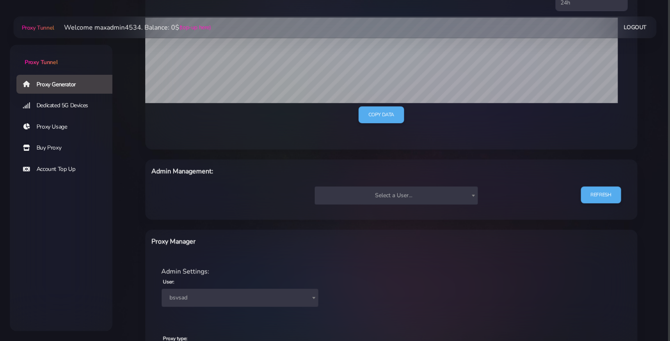  What do you see at coordinates (68, 127) in the screenshot?
I see `a: Proxy Usage` at bounding box center [68, 127].